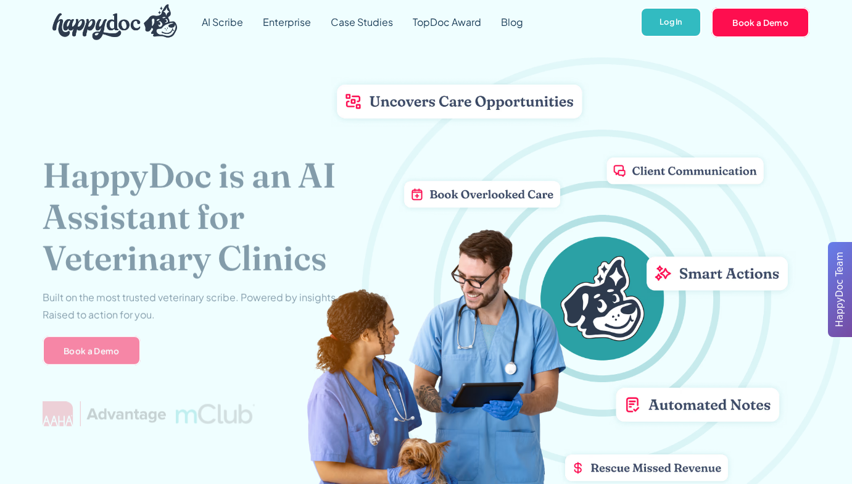 This screenshot has width=852, height=484. Describe the element at coordinates (110, 22) in the screenshot. I see `a: home` at that location.